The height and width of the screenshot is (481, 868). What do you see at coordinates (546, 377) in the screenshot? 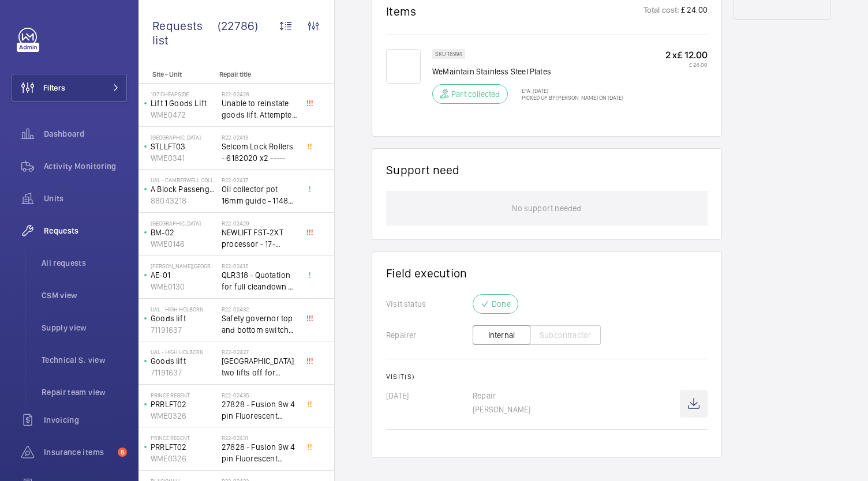
I see `h2: Visit(s)` at bounding box center [546, 377].